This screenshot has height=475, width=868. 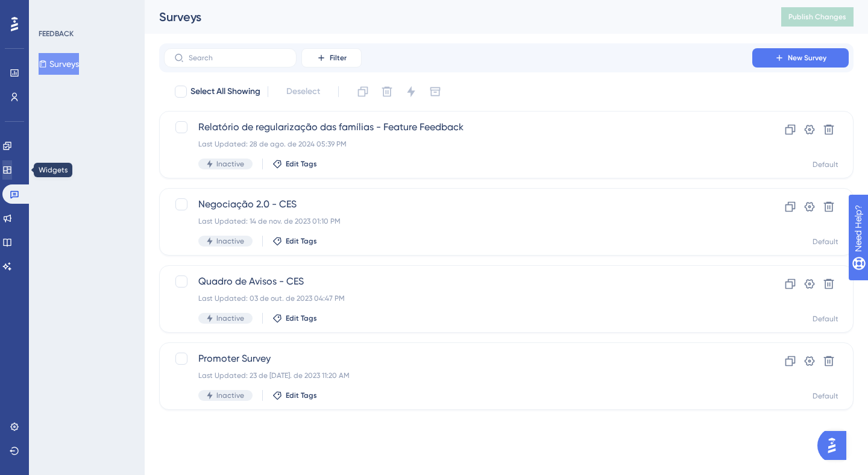 What do you see at coordinates (303, 91) in the screenshot?
I see `span: Deselect` at bounding box center [303, 91].